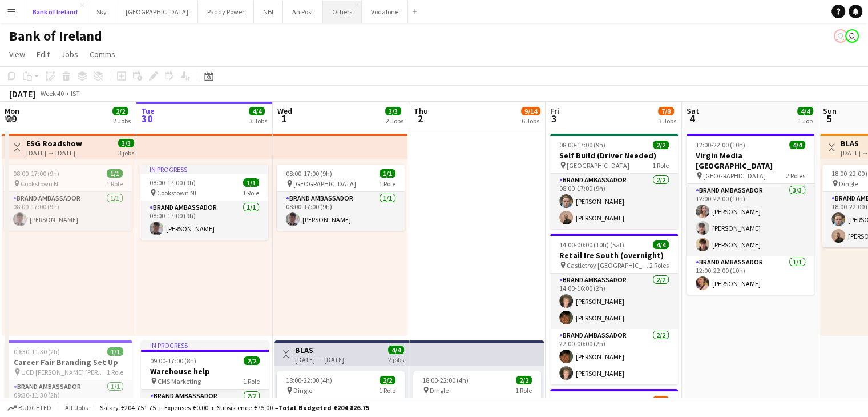 Image resolution: width=868 pixels, height=417 pixels. What do you see at coordinates (720, 145) in the screenshot?
I see `span: 12:00-22:00 (10h)` at bounding box center [720, 145].